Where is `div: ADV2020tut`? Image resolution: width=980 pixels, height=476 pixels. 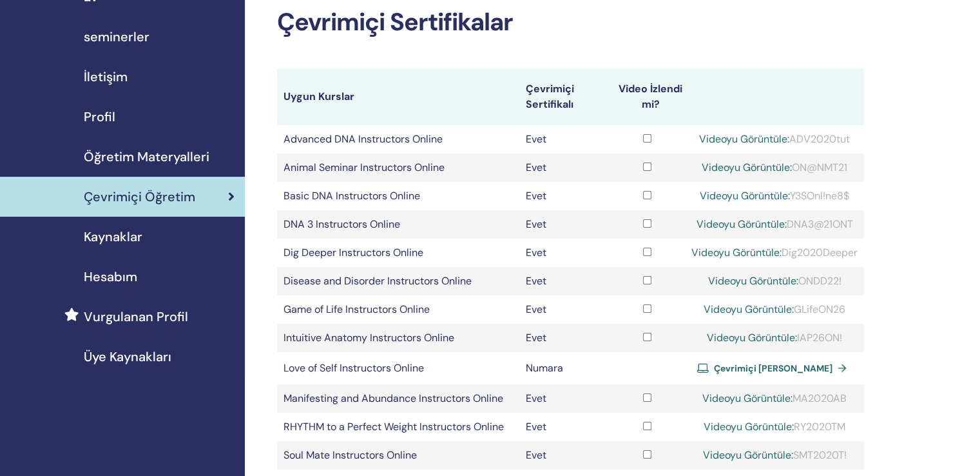 div: ADV2020tut is located at coordinates (775, 139).